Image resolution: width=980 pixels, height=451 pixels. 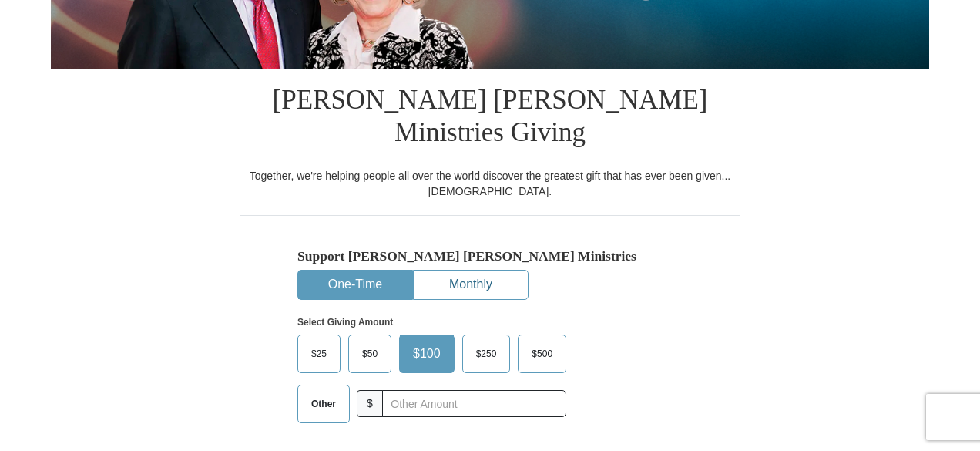 I want to click on strong: Select Giving Amount, so click(x=345, y=322).